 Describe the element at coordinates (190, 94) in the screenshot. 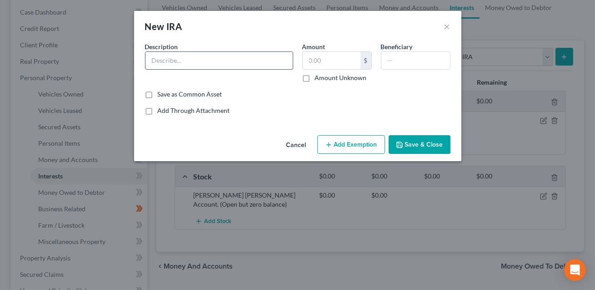

I see `label: Save as Common Asset` at that location.